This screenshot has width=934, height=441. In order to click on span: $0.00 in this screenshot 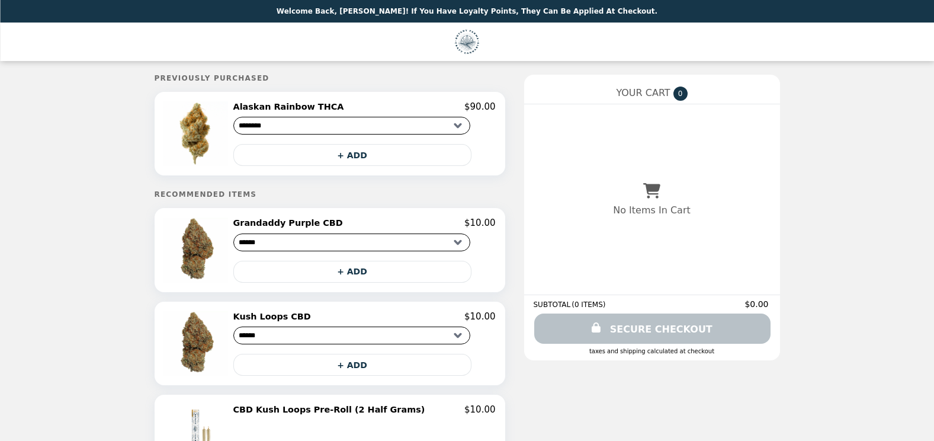, I will do `click(757, 304)`.